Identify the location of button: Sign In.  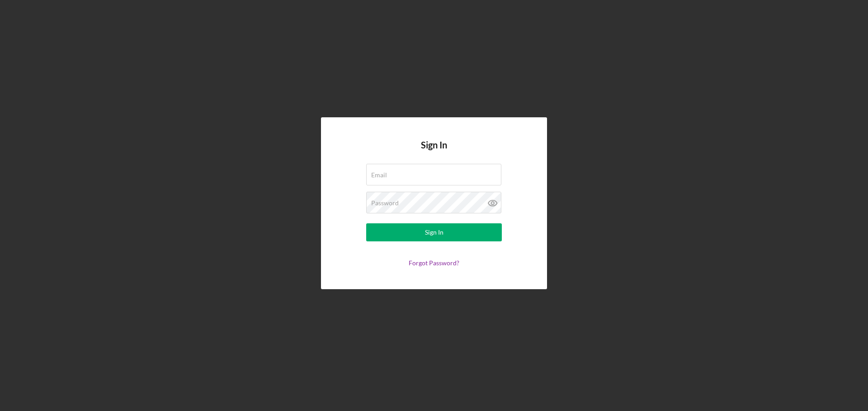
(434, 232).